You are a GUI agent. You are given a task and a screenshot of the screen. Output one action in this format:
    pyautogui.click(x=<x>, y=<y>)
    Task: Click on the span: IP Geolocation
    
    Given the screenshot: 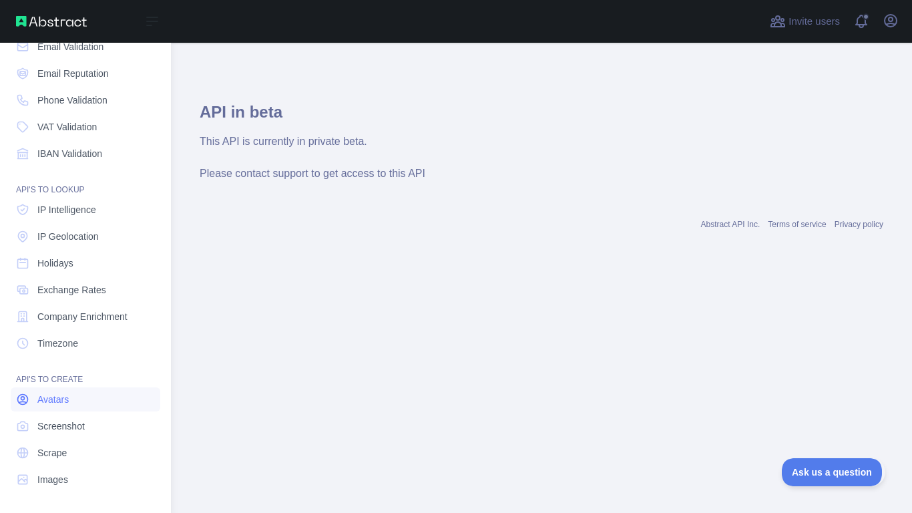 What is the action you would take?
    pyautogui.click(x=68, y=236)
    